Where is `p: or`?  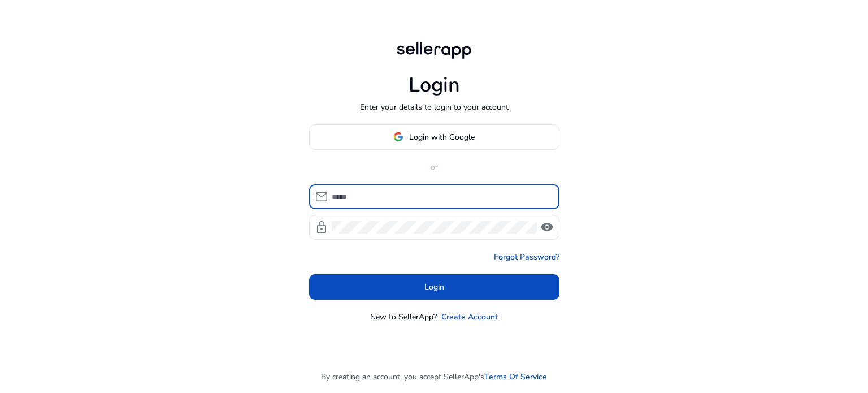
p: or is located at coordinates (434, 166).